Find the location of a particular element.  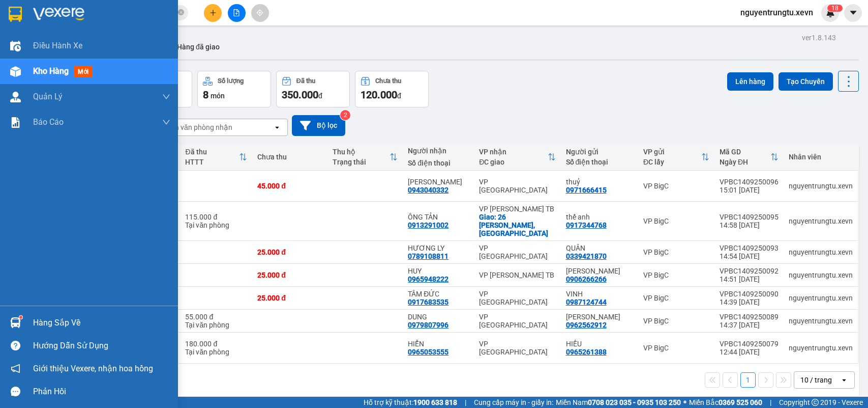

button: Số lượng8món is located at coordinates (234, 89).